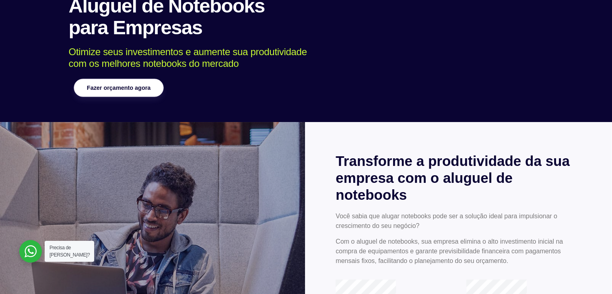  What do you see at coordinates (118, 88) in the screenshot?
I see `span: Fazer orçamento agora` at bounding box center [118, 88].